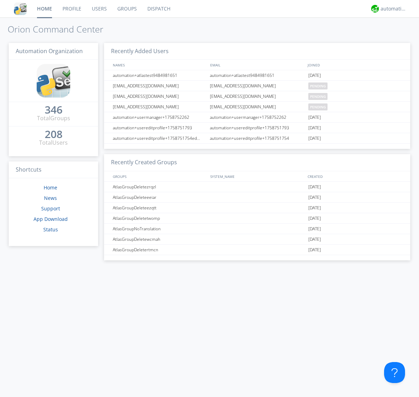  Describe the element at coordinates (159, 176) in the screenshot. I see `div: GROUPS` at that location.